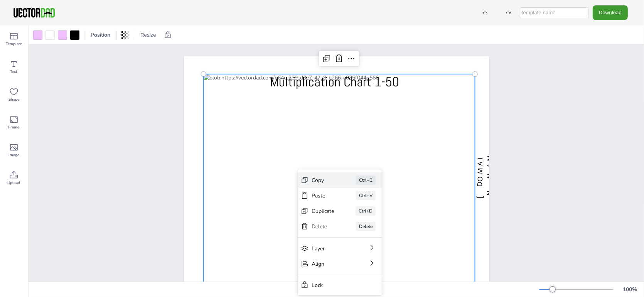 This screenshot has height=297, width=644. What do you see at coordinates (14, 183) in the screenshot?
I see `span: Upload` at bounding box center [14, 183].